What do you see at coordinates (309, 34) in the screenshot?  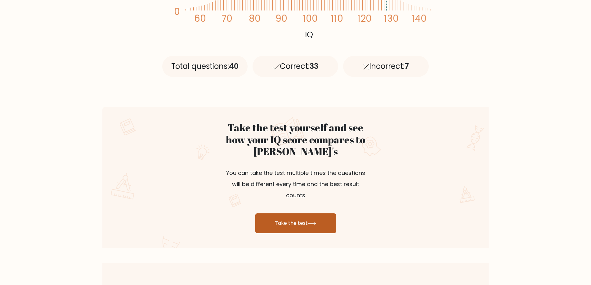 I see `tspan: IQ` at bounding box center [309, 34].